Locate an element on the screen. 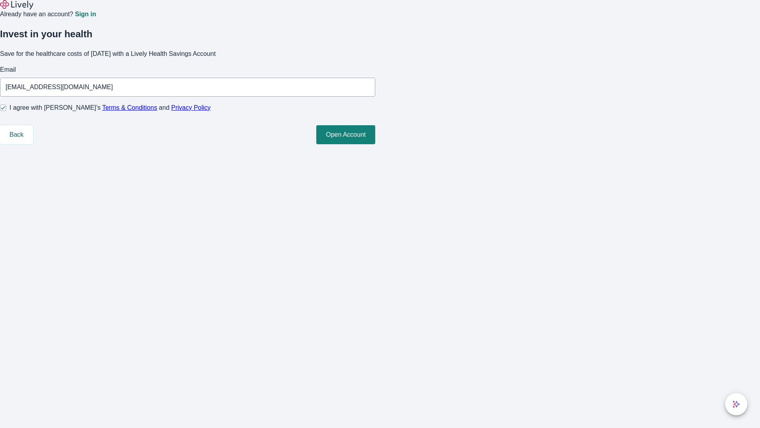 This screenshot has height=428, width=760. div: Sign in is located at coordinates (85, 14).